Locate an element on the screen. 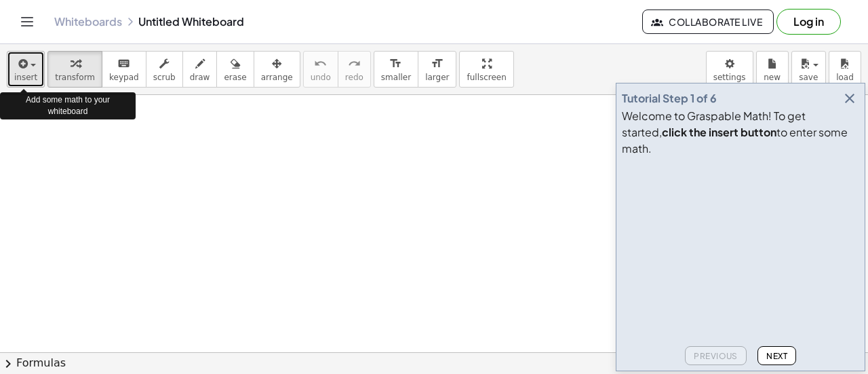  span: save is located at coordinates (808, 78).